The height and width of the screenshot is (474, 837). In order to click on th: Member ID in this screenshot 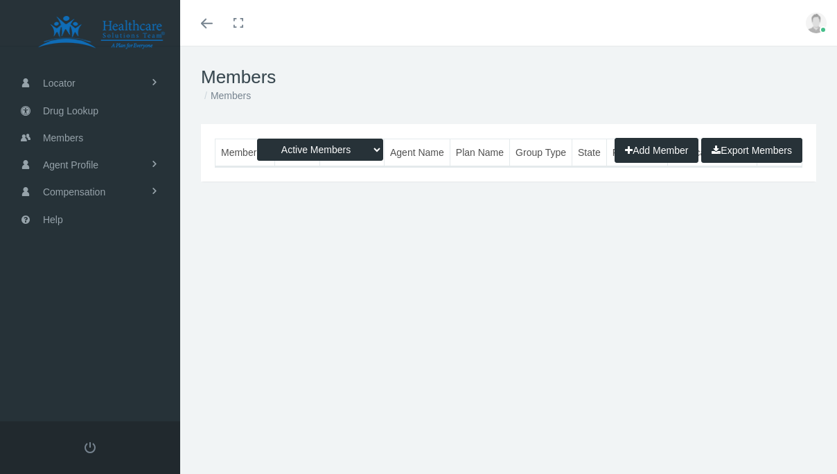, I will do `click(245, 152)`.